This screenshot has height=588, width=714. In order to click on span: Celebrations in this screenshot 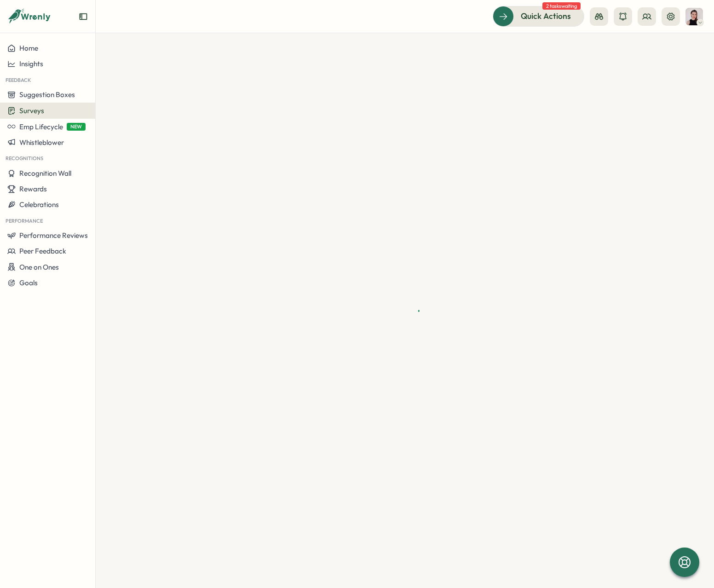, I will do `click(39, 204)`.